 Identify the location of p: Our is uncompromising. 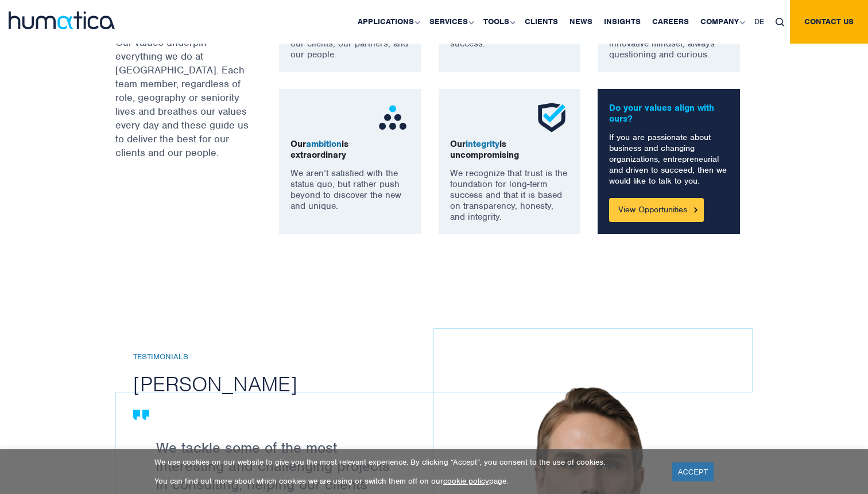
(510, 150).